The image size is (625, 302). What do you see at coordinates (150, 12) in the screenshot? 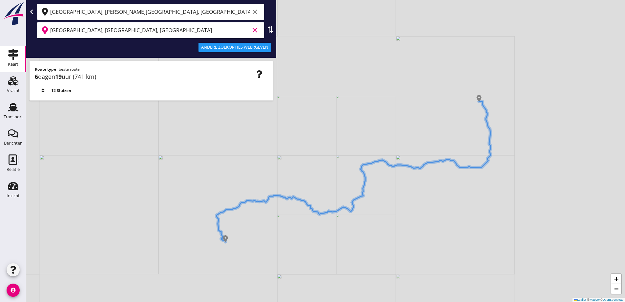
I see `input: Vertrekpunt` at bounding box center [150, 12].